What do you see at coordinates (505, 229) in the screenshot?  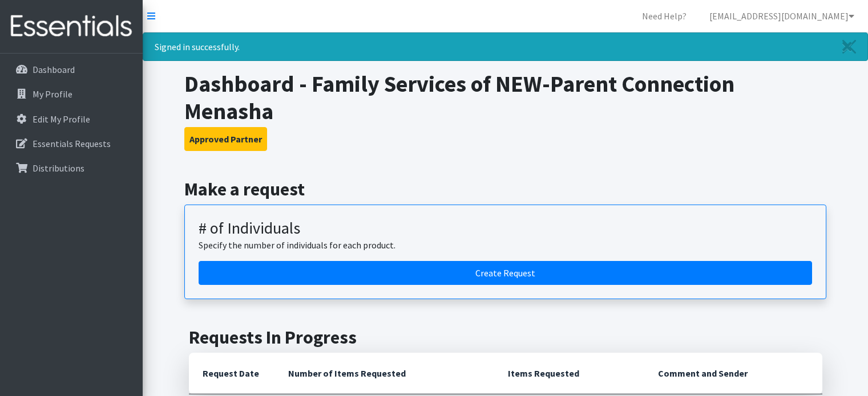 I see `h3: # of Individuals` at bounding box center [505, 229].